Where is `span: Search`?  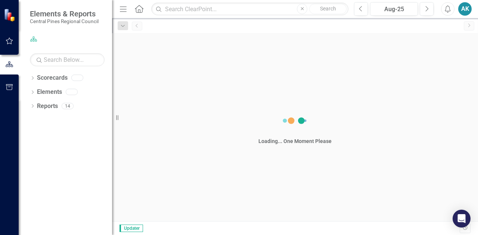 span: Search is located at coordinates (328, 9).